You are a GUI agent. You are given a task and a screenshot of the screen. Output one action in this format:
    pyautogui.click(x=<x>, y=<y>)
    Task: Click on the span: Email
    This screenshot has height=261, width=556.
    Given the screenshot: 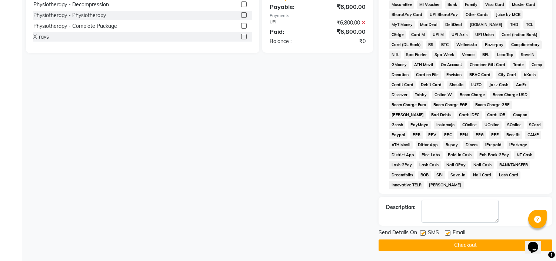 What is the action you would take?
    pyautogui.click(x=459, y=233)
    